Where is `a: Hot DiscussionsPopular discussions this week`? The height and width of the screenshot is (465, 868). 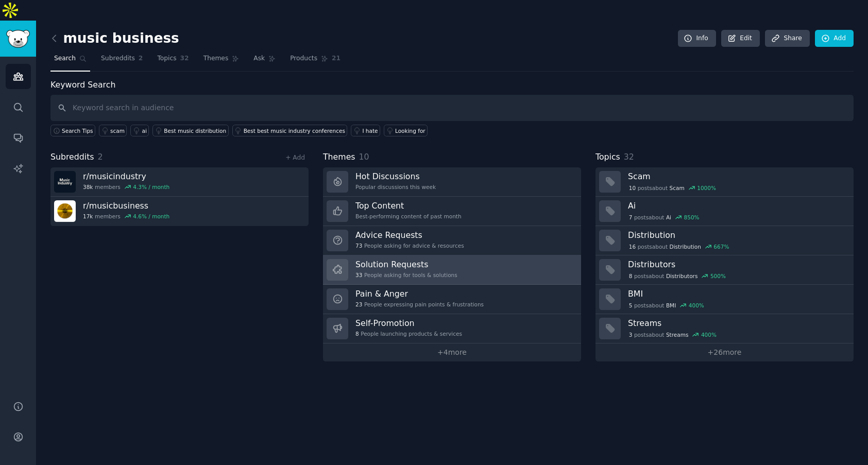 a: Hot DiscussionsPopular discussions this week is located at coordinates (452, 181).